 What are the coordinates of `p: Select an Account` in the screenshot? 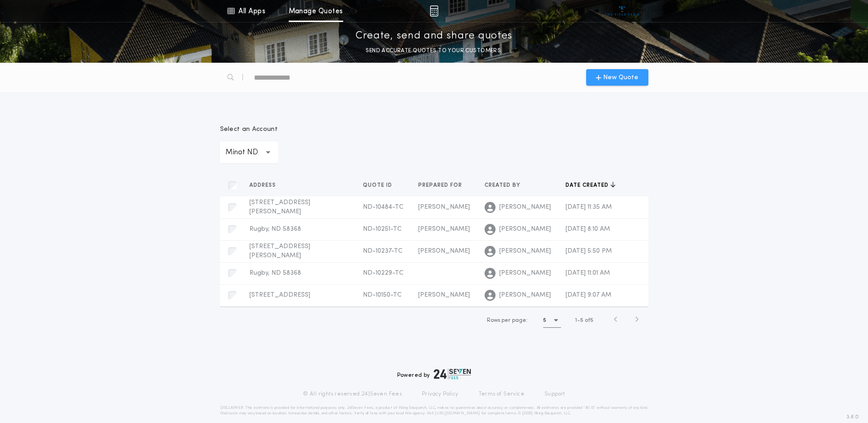 It's located at (249, 130).